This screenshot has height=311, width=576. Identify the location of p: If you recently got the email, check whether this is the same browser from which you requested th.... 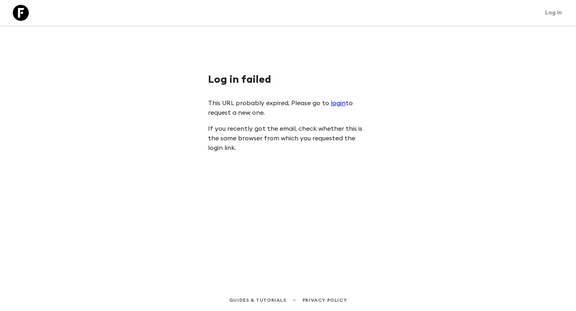
(288, 138).